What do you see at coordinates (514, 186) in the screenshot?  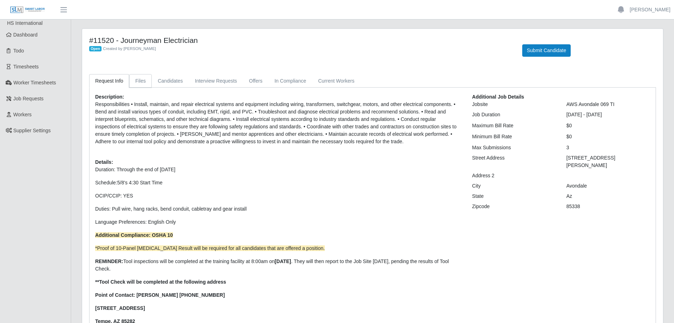 I see `div: City` at bounding box center [514, 186].